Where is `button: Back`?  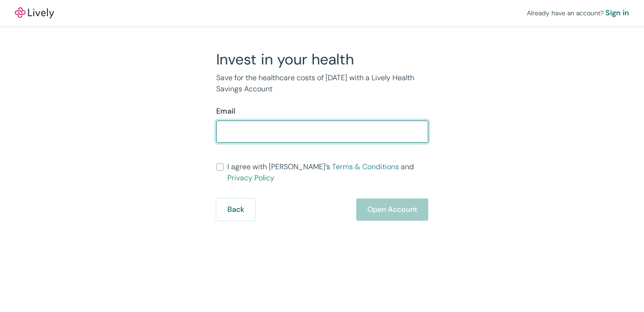 button: Back is located at coordinates (236, 210).